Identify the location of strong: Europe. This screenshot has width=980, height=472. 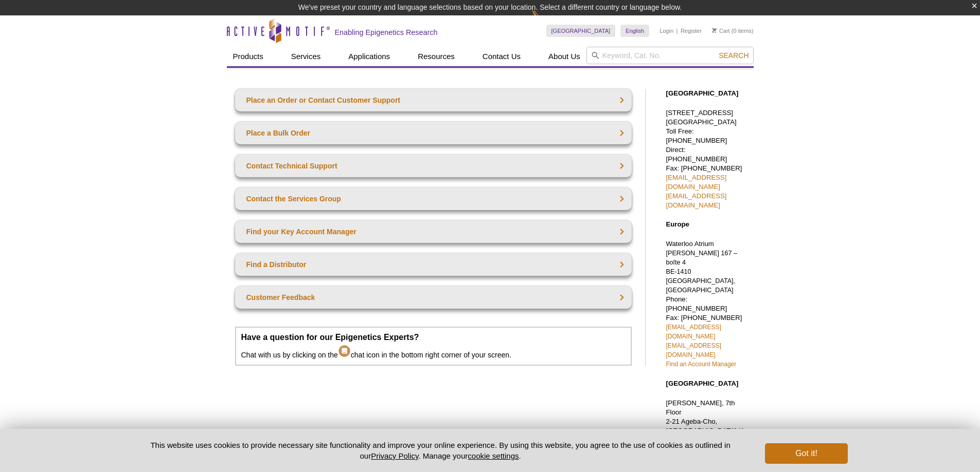
(678, 224).